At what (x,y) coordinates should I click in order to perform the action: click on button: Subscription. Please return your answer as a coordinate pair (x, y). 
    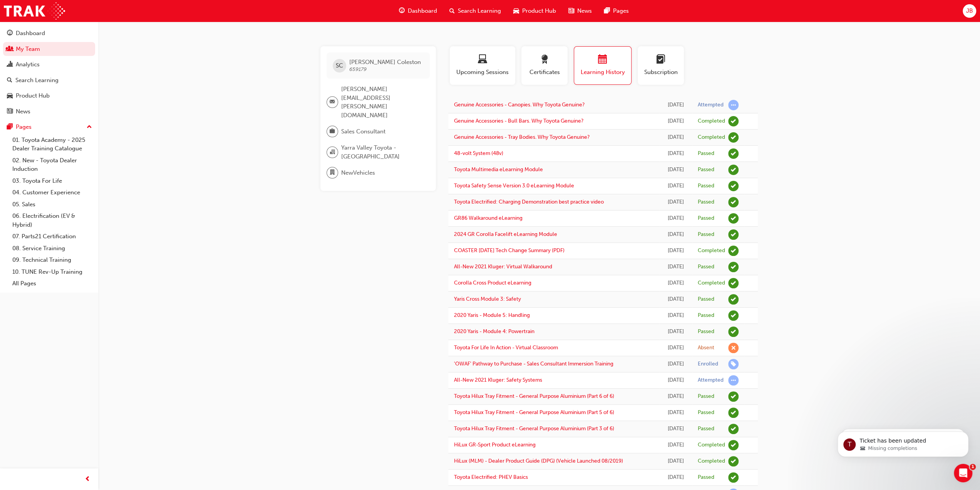
    Looking at the image, I should click on (661, 66).